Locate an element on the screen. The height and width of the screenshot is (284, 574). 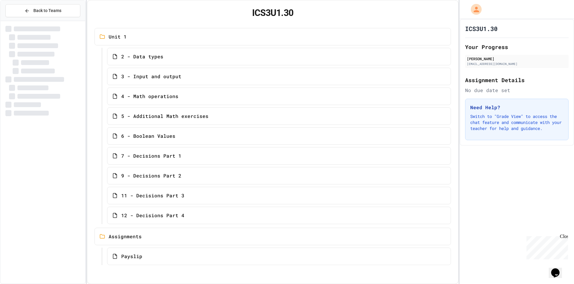
a: 12 - Decisions Part 4 is located at coordinates (279, 215).